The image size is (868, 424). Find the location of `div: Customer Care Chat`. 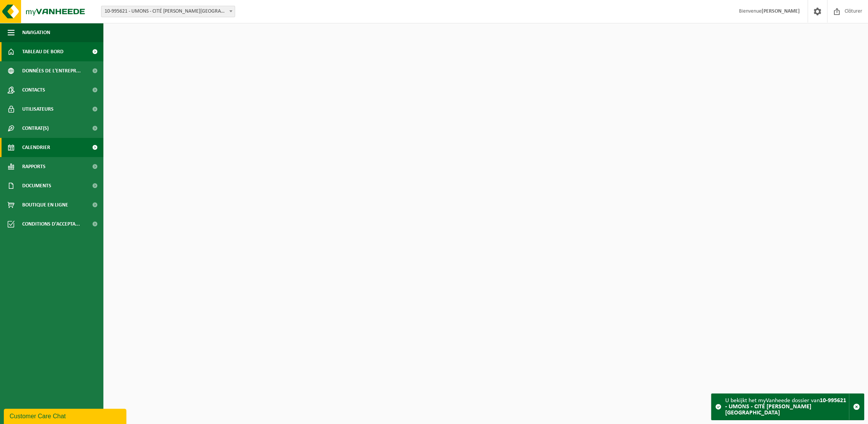

div: Customer Care Chat is located at coordinates (61, 9).